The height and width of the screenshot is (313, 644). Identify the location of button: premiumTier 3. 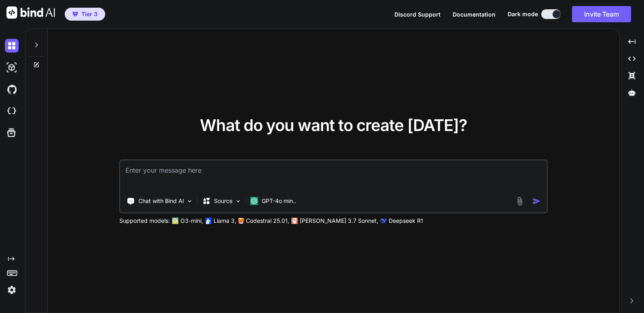
(85, 14).